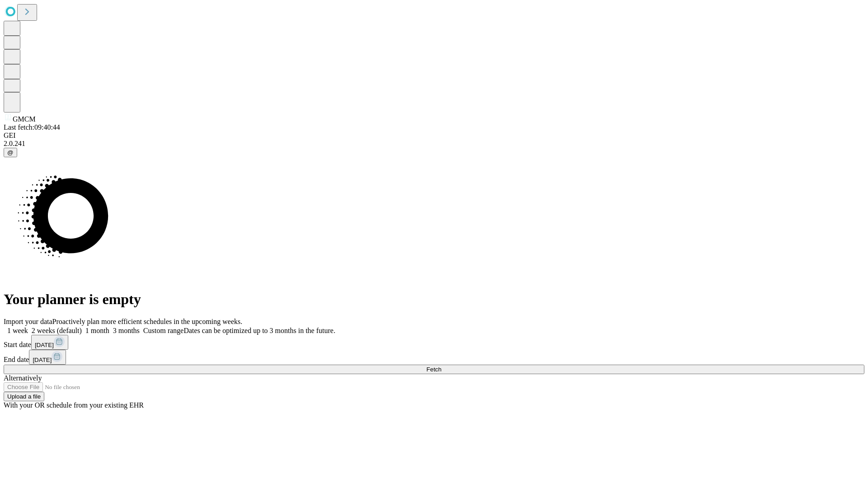  Describe the element at coordinates (434, 136) in the screenshot. I see `div: GEI` at that location.